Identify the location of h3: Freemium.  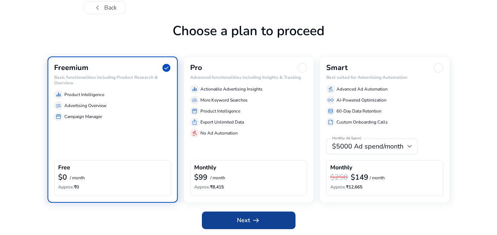
(71, 68).